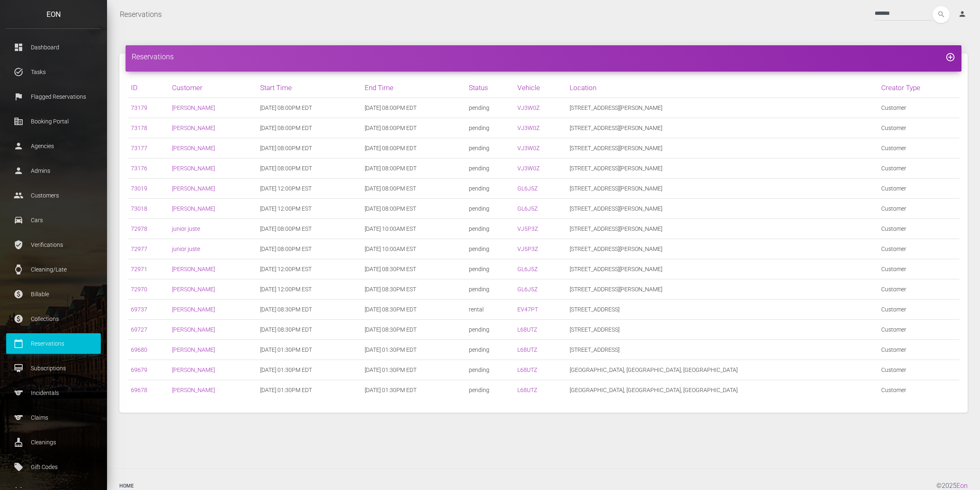  What do you see at coordinates (54, 393) in the screenshot?
I see `p: Incidentals` at bounding box center [54, 393].